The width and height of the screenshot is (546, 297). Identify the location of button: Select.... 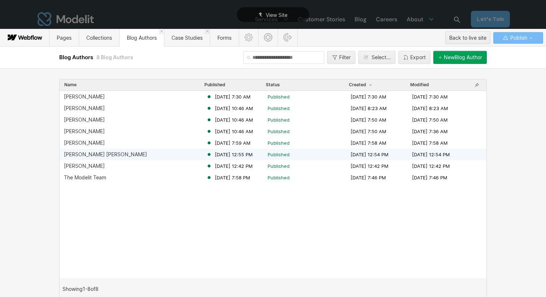
(377, 57).